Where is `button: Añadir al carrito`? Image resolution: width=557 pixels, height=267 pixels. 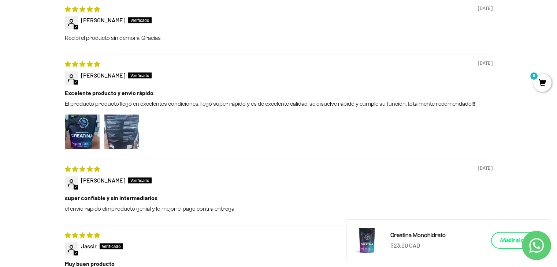 button: Añadir al carrito is located at coordinates (518, 241).